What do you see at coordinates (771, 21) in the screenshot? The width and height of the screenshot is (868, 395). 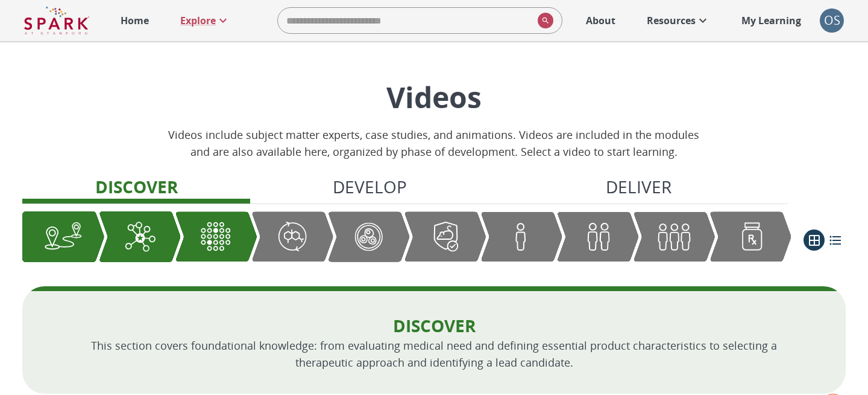 I see `p: My Learning` at bounding box center [771, 21].